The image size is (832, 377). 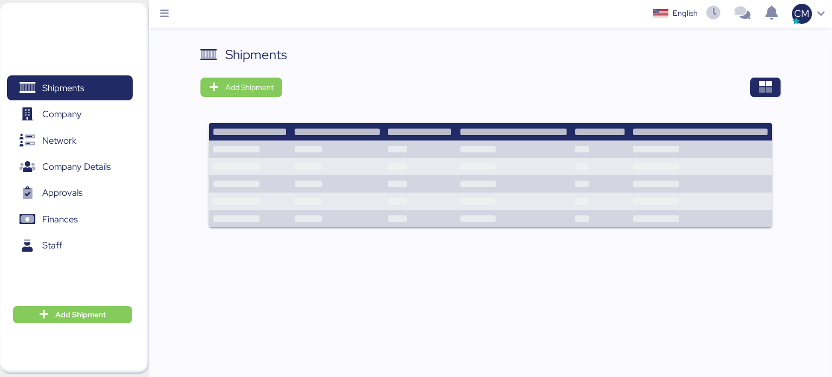 I want to click on span: Staff, so click(x=52, y=245).